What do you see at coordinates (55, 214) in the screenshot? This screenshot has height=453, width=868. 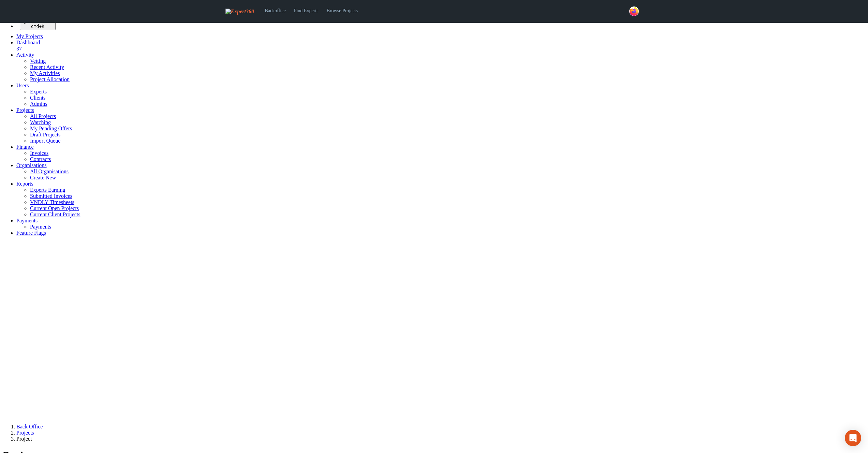 I see `a: Current Client Projects` at bounding box center [55, 214].